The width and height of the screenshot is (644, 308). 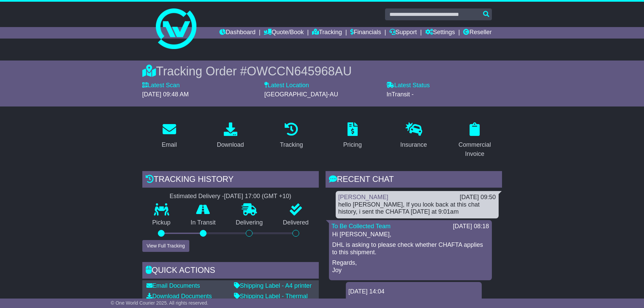 I want to click on div: Tracking Order #, so click(x=322, y=71).